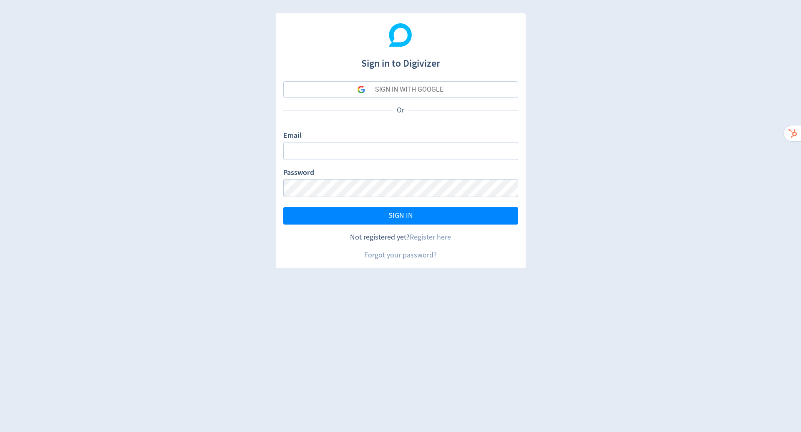 Image resolution: width=801 pixels, height=432 pixels. Describe the element at coordinates (400, 255) in the screenshot. I see `a: Forgot your password?` at that location.